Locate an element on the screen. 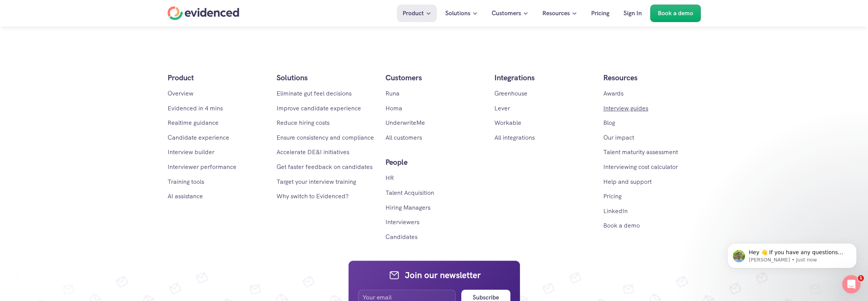  a: Talent Acquisition is located at coordinates (410, 193).